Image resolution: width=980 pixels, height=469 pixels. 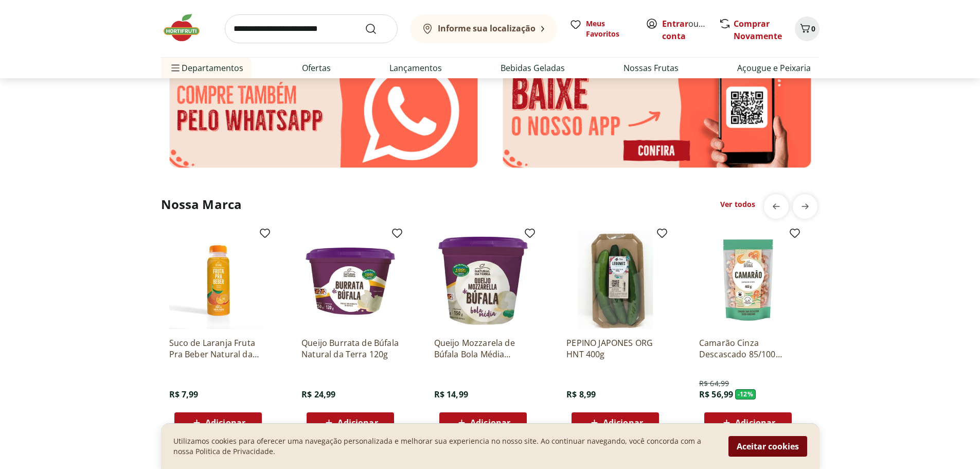 I want to click on a: Entrar, so click(x=674, y=24).